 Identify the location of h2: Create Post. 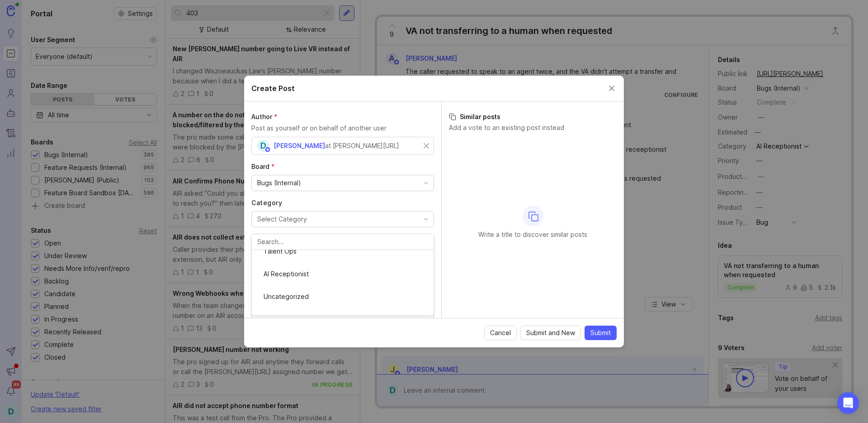
(273, 88).